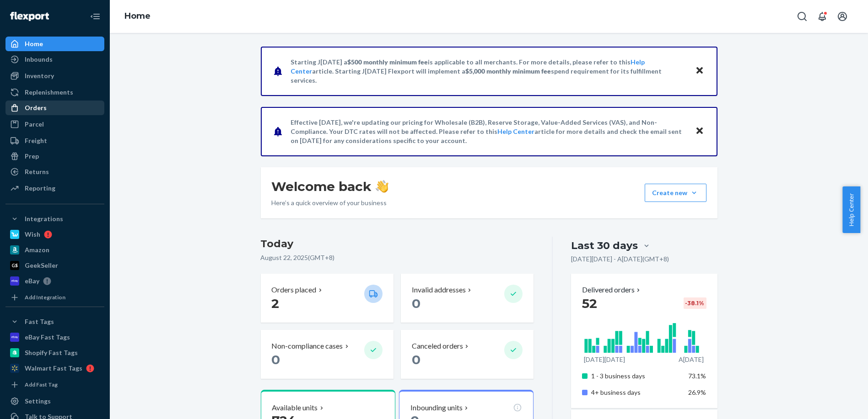 This screenshot has width=868, height=419. I want to click on h1: Welcome back, so click(330, 186).